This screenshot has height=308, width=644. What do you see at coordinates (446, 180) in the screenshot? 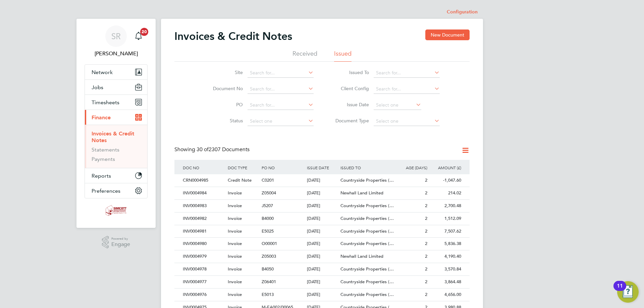
I see `div: -1,047.60` at bounding box center [446, 180].